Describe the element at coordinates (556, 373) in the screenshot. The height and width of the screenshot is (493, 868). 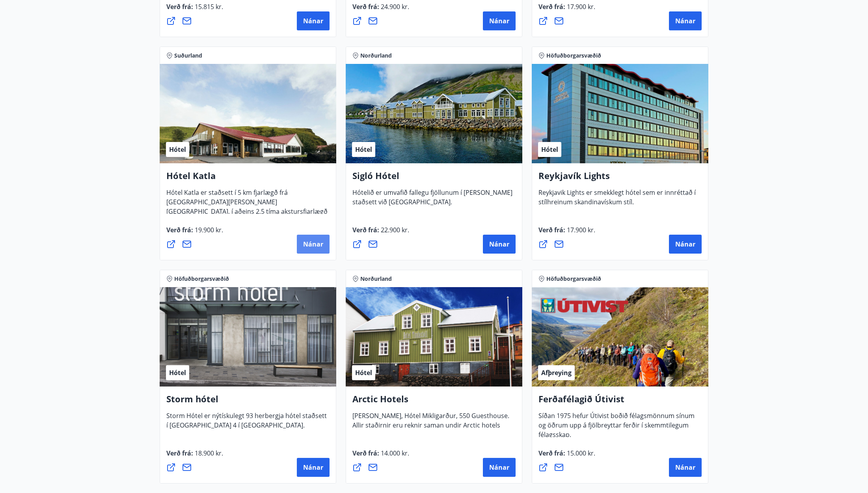
I see `span: Afþreying` at that location.